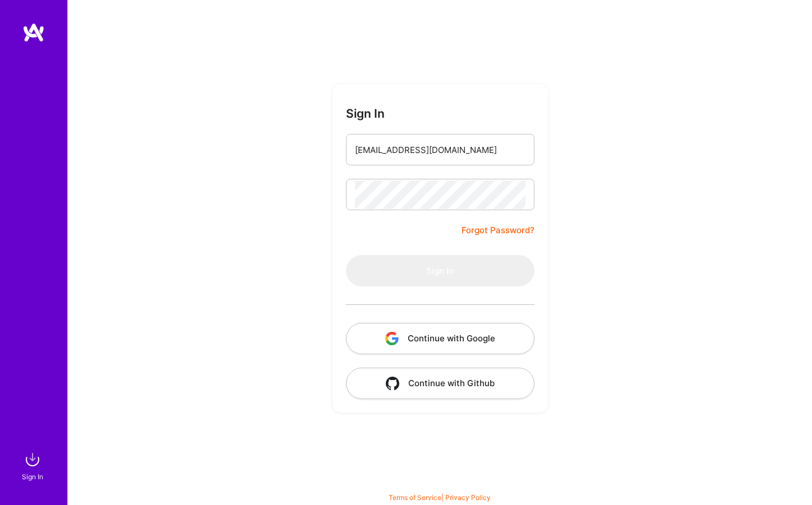  Describe the element at coordinates (497, 231) in the screenshot. I see `a: Forgot Password?` at that location.